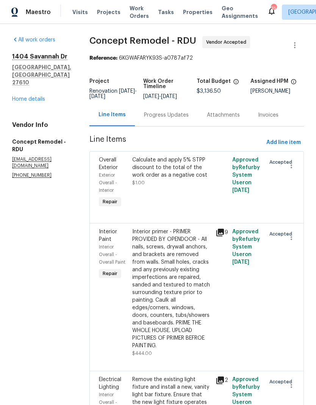 The image size is (316, 405). I want to click on span: $1.00, so click(139, 183).